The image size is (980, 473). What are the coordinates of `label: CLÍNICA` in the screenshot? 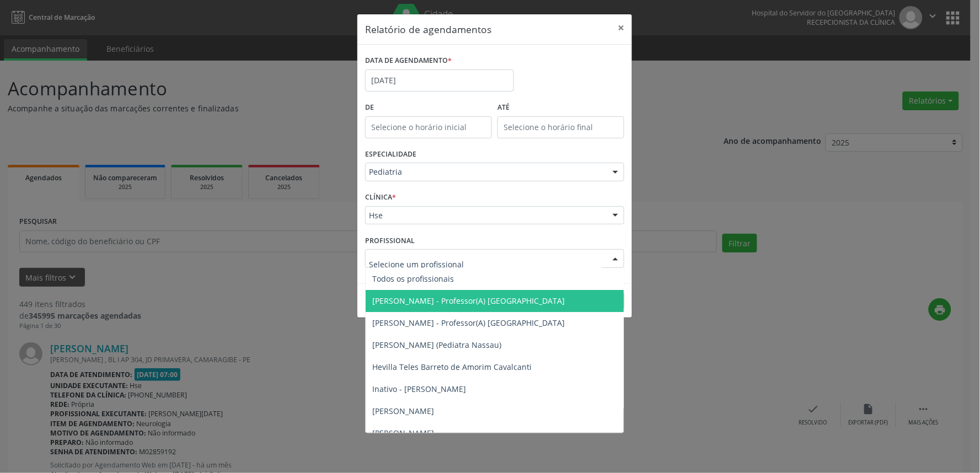 It's located at (380, 197).